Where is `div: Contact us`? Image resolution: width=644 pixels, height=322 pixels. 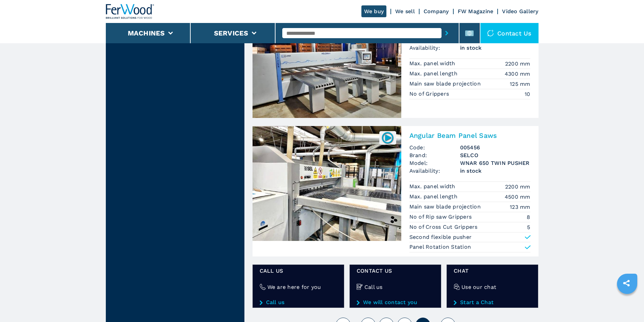 div: Contact us is located at coordinates (509, 34).